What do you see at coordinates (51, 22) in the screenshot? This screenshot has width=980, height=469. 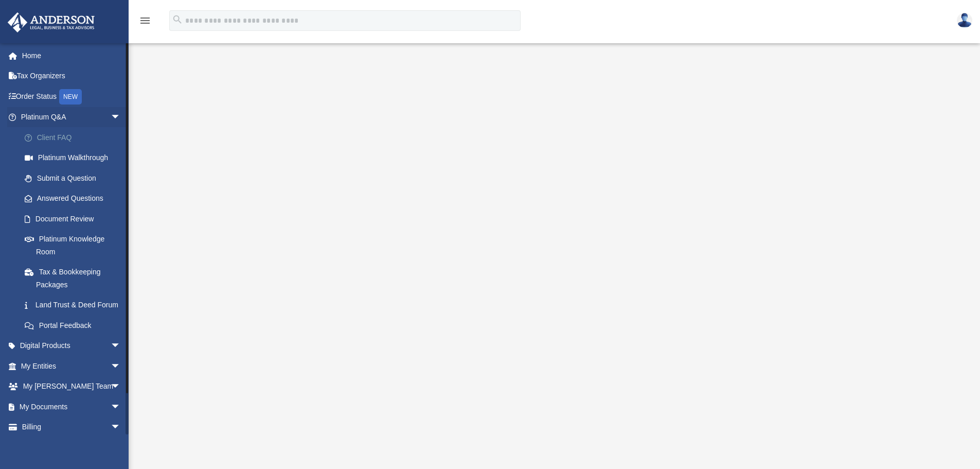 I see `img: Anderson Advisors Platinum Portal` at bounding box center [51, 22].